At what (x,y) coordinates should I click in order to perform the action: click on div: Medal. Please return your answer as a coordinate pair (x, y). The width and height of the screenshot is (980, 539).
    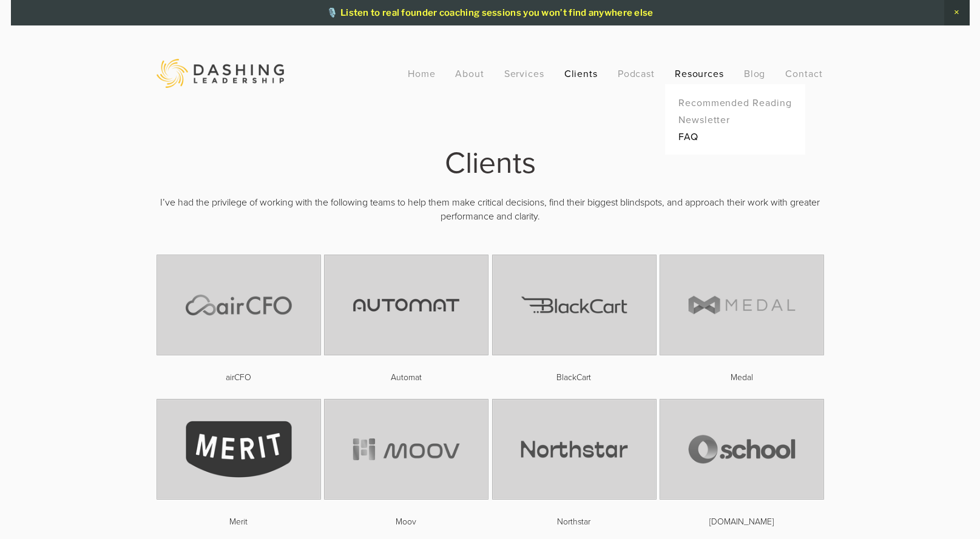
    Looking at the image, I should click on (742, 377).